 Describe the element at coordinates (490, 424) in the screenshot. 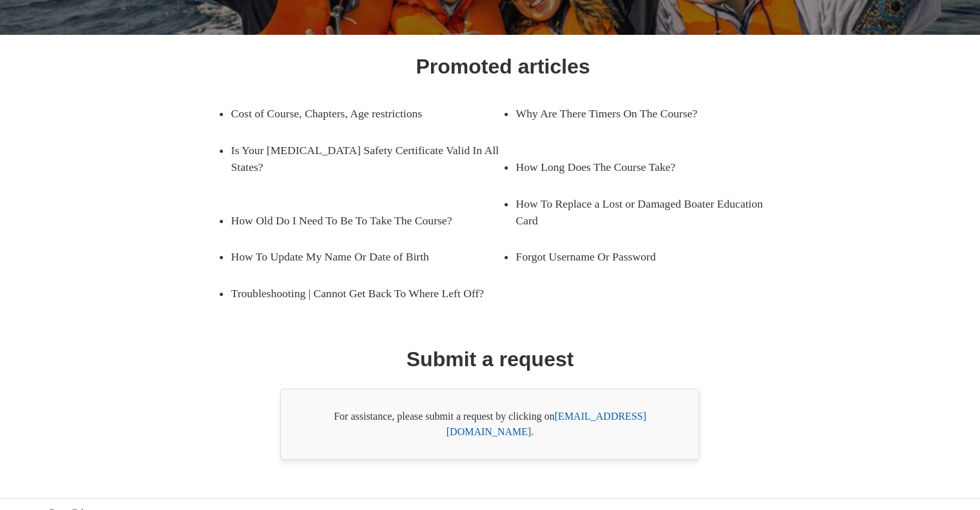

I see `div: For assistance, please submit a request by clicking on .` at that location.